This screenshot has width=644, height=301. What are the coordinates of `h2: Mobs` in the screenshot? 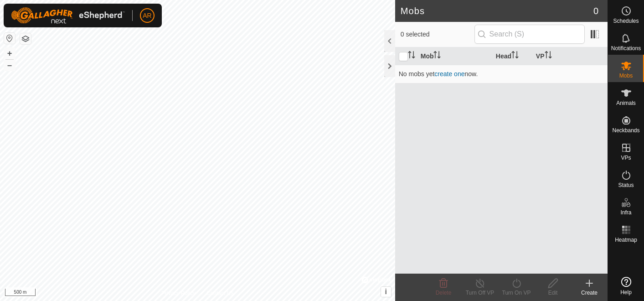 It's located at (497, 11).